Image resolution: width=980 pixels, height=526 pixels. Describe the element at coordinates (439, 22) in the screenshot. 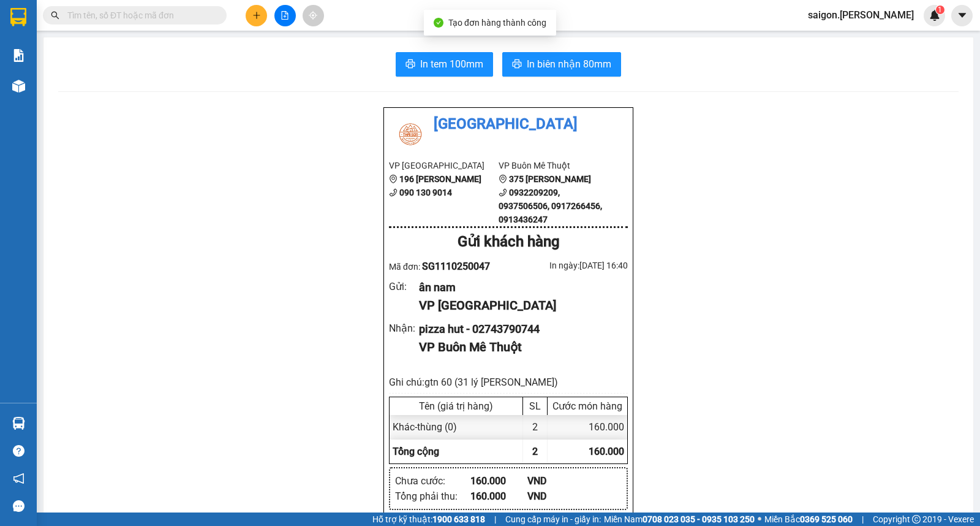

I see `span: check-circle` at that location.